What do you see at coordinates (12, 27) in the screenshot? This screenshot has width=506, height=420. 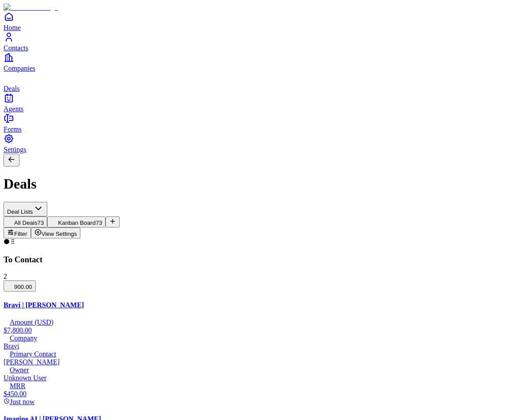 I see `span: Home` at bounding box center [12, 27].